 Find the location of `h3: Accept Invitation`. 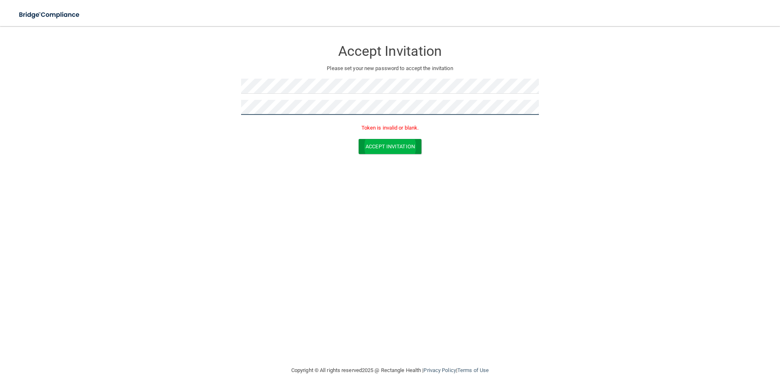

h3: Accept Invitation is located at coordinates (390, 51).